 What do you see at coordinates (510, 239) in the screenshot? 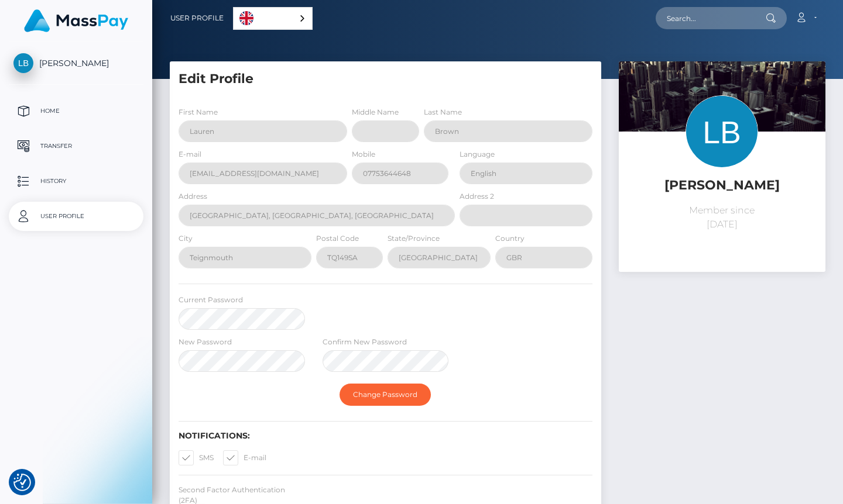
I see `label: Country` at bounding box center [510, 239].